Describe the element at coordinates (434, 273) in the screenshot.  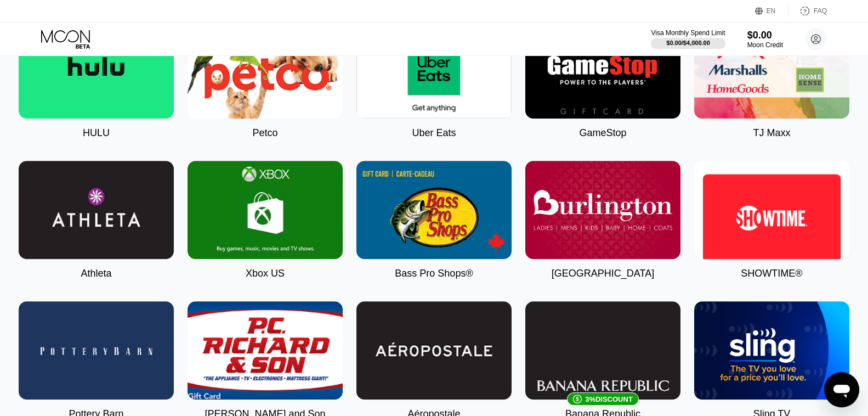
I see `div: Bass Pro Shops®` at that location.